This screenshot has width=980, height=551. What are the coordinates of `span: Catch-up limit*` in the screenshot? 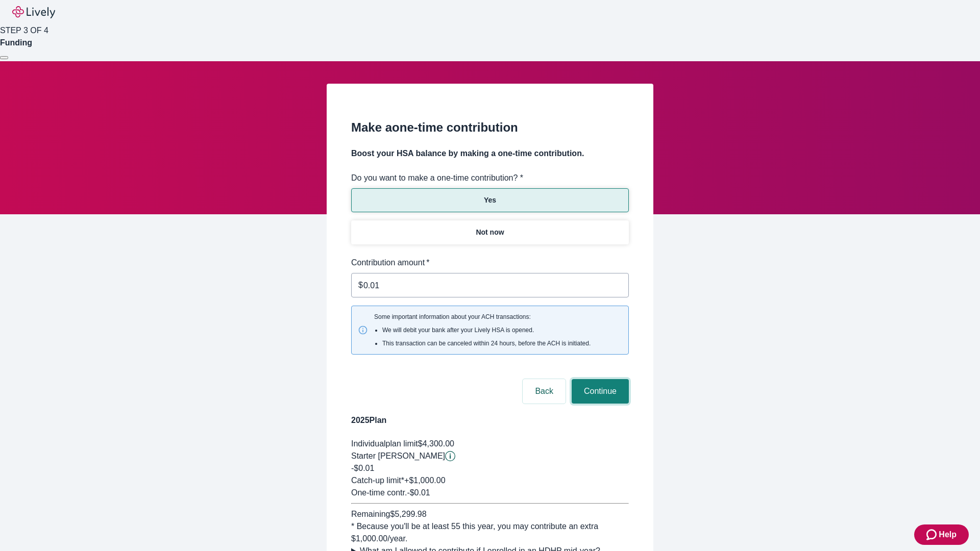 It's located at (378, 480).